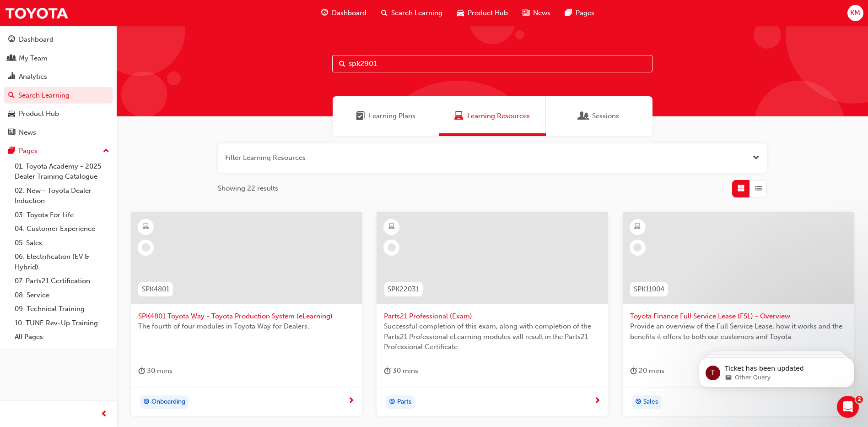 Image resolution: width=868 pixels, height=427 pixels. What do you see at coordinates (104, 414) in the screenshot?
I see `span: prev-icon` at bounding box center [104, 414].